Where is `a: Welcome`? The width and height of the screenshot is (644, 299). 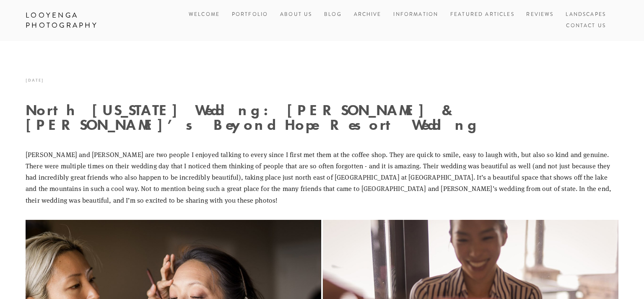 a: Welcome is located at coordinates (204, 15).